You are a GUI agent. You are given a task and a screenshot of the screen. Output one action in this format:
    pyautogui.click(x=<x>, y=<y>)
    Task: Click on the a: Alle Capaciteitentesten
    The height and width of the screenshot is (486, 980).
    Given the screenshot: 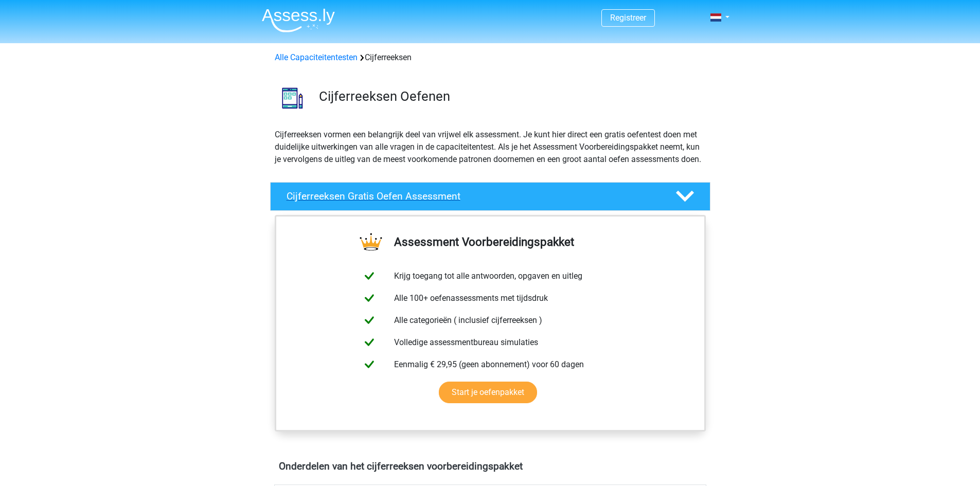 What is the action you would take?
    pyautogui.click(x=316, y=57)
    